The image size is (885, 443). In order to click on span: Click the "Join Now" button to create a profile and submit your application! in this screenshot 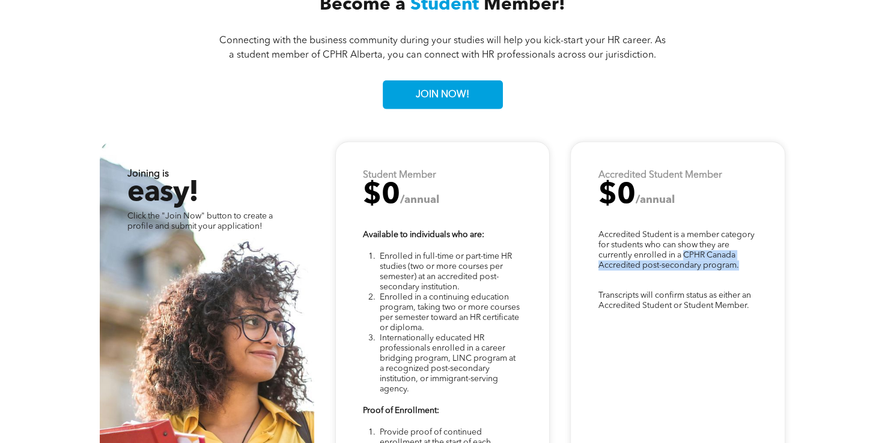, I will do `click(200, 221)`.